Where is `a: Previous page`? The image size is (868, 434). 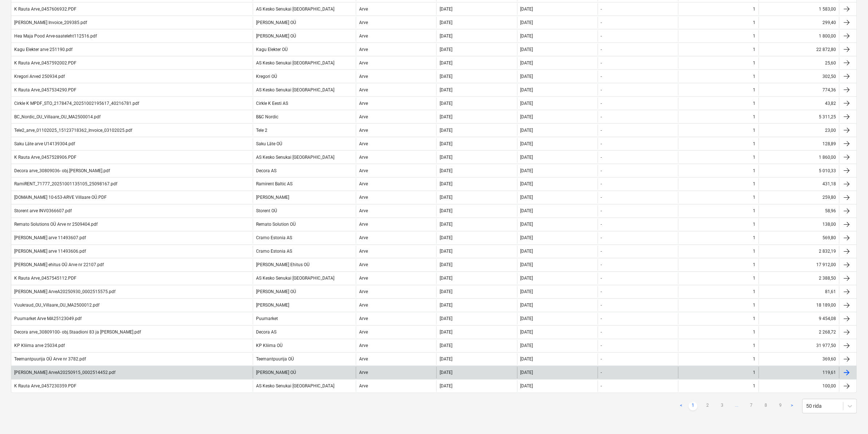
a: Previous page is located at coordinates (682, 406).